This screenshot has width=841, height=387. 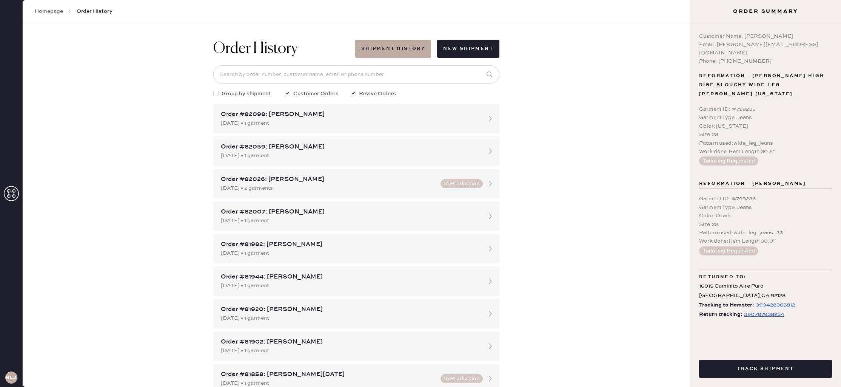 What do you see at coordinates (378, 94) in the screenshot?
I see `span: Revive Orders` at bounding box center [378, 94].